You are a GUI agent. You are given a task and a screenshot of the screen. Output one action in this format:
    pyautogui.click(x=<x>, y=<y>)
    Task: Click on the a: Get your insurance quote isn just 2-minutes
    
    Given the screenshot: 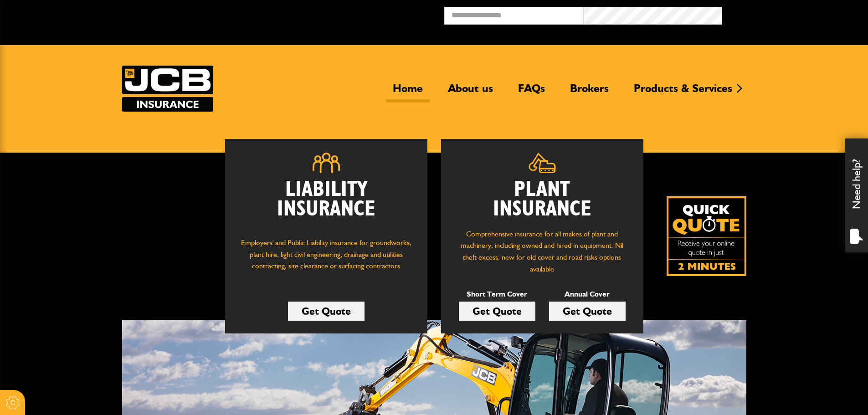 What is the action you would take?
    pyautogui.click(x=707, y=236)
    